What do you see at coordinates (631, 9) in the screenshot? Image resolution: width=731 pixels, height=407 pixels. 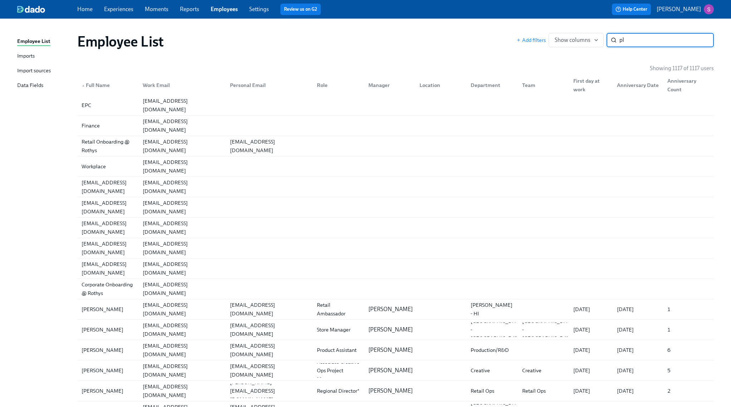 I see `button: Help Center` at bounding box center [631, 9].